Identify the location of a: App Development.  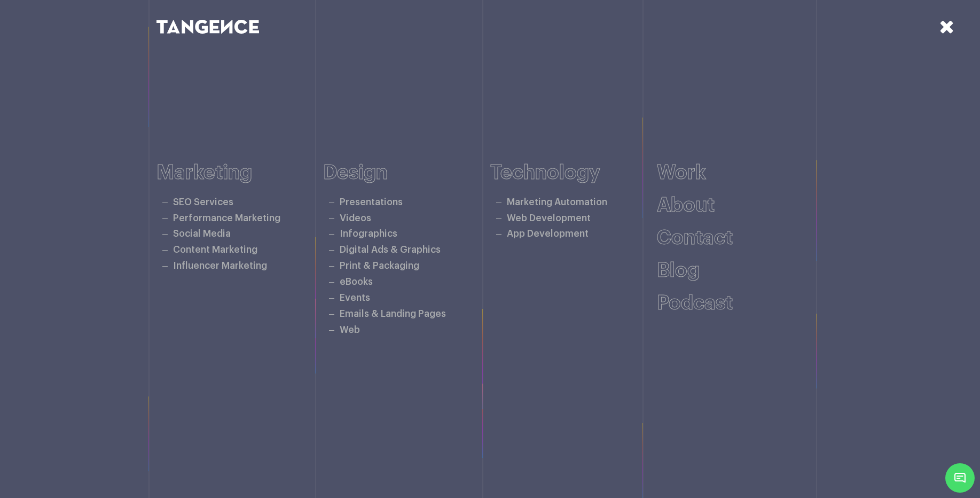
(548, 233).